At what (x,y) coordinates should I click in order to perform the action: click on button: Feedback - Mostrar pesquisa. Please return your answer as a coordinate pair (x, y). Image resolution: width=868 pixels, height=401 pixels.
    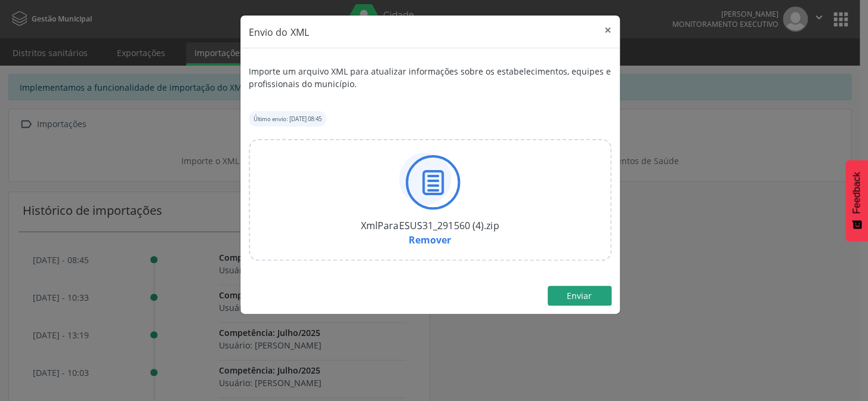
    Looking at the image, I should click on (857, 200).